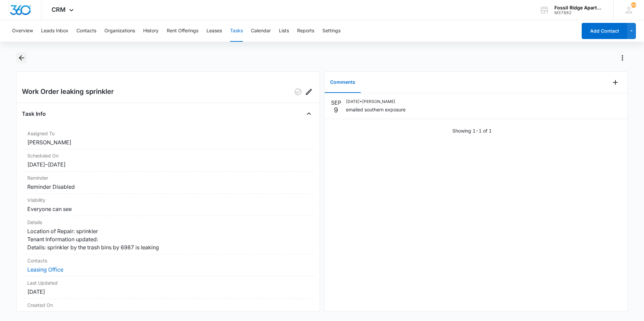  I want to click on button: Rent Offerings, so click(182, 31).